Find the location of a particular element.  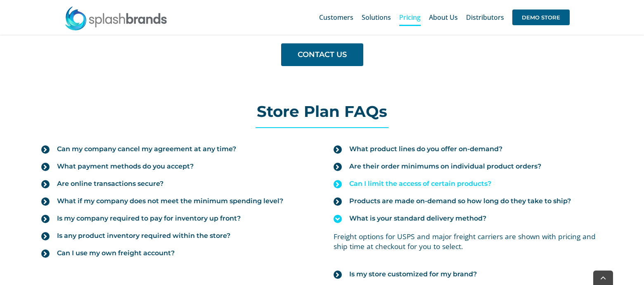

h2: Store Plan FAQs is located at coordinates (322, 111).